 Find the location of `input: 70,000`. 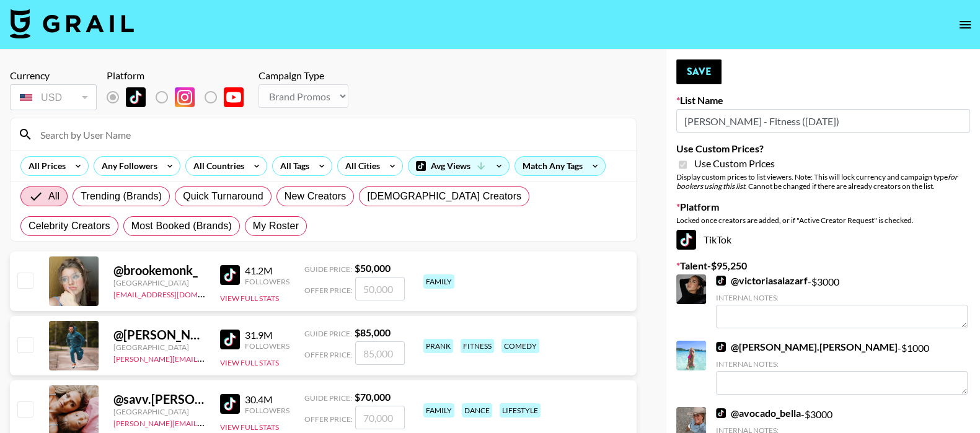

input: 70,000 is located at coordinates (380, 417).